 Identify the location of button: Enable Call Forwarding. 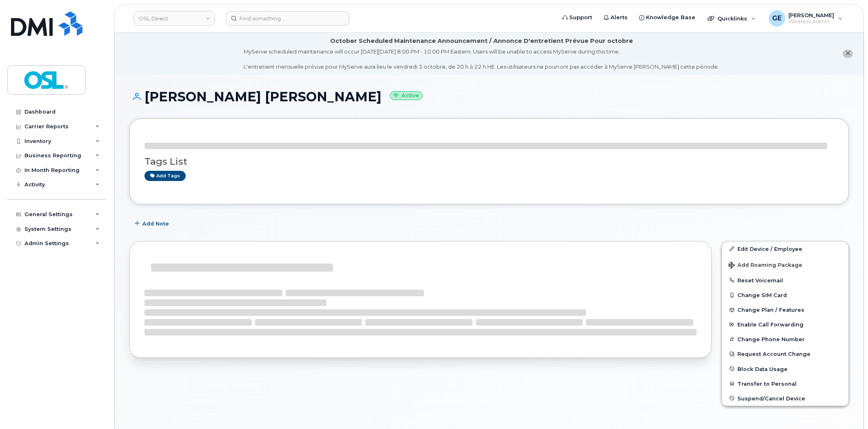
(785, 324).